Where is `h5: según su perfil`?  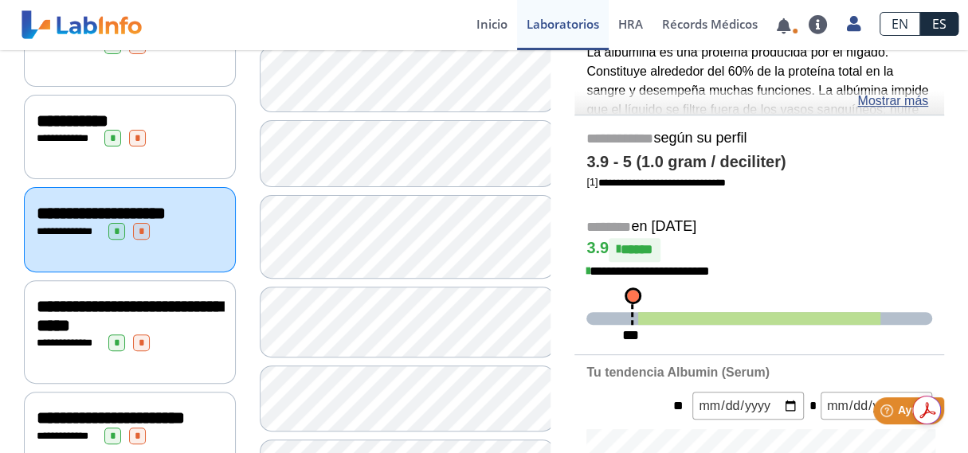 h5: según su perfil is located at coordinates (759, 139).